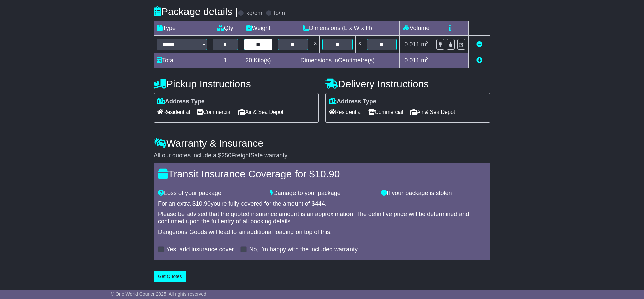 The height and width of the screenshot is (299, 644). I want to click on span: 250, so click(226, 155).